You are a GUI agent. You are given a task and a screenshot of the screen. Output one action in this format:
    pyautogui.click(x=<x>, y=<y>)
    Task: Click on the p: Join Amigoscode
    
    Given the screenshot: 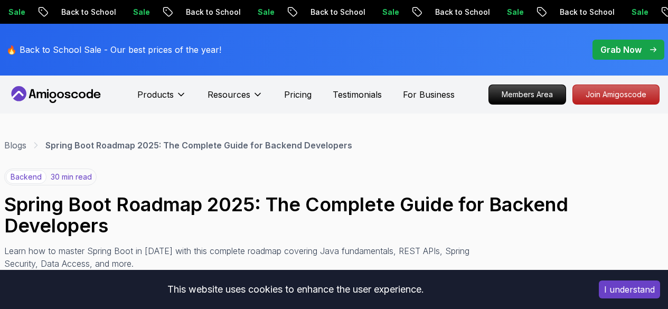 What is the action you would take?
    pyautogui.click(x=616, y=95)
    